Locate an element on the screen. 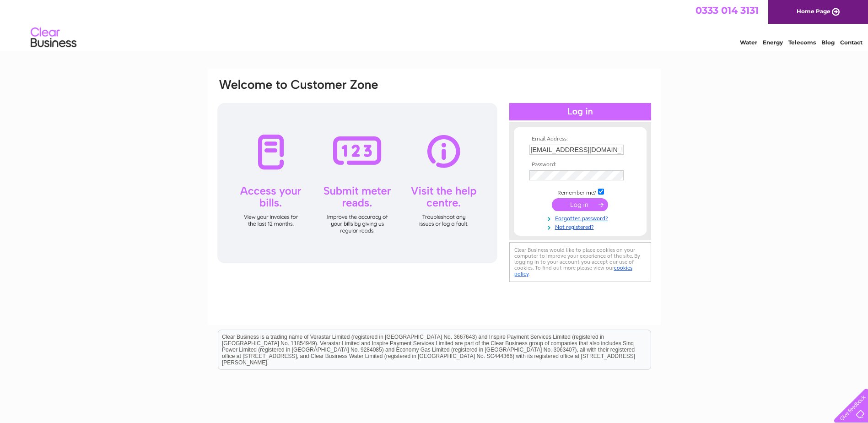 This screenshot has height=423, width=868. input: Submit is located at coordinates (579, 204).